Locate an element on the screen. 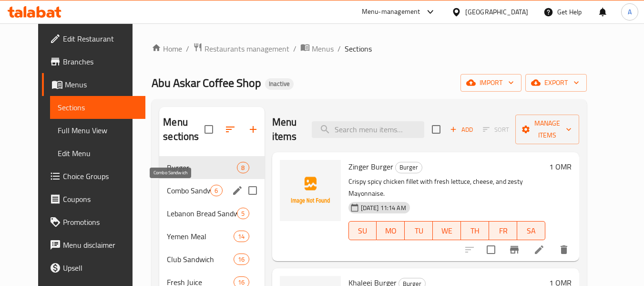  span: 8 is located at coordinates (243, 167).